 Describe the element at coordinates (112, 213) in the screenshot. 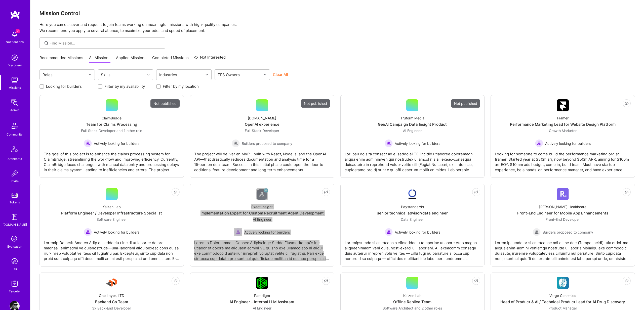

I see `div: Platform Engineer / Developer Infrastructure Specialist` at that location.